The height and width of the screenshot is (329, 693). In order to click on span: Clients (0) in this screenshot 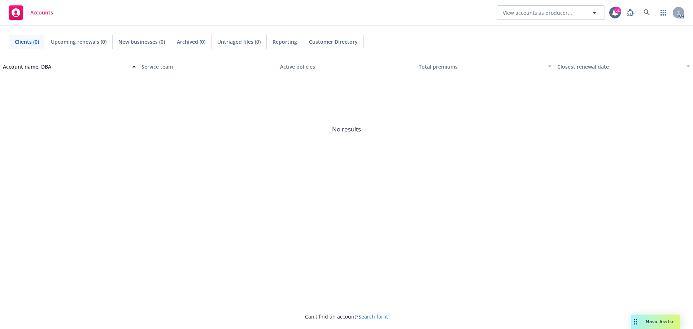, I will do `click(27, 42)`.